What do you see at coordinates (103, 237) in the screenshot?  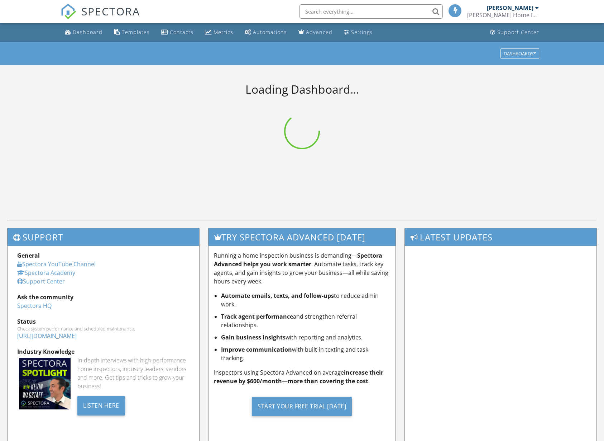 I see `h3: Support` at bounding box center [103, 237].